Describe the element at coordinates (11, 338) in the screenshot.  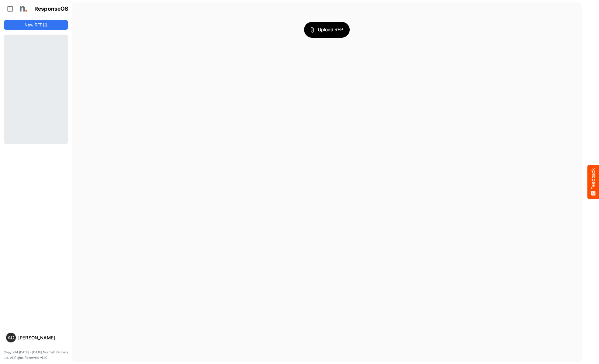
I see `span: AD` at that location.